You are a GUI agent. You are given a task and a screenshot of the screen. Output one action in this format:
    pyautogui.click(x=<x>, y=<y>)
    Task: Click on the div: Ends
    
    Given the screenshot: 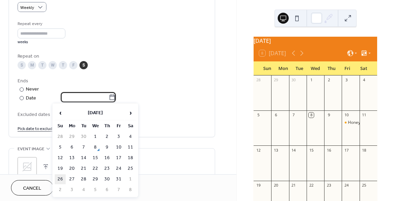 What is the action you would take?
    pyautogui.click(x=111, y=81)
    